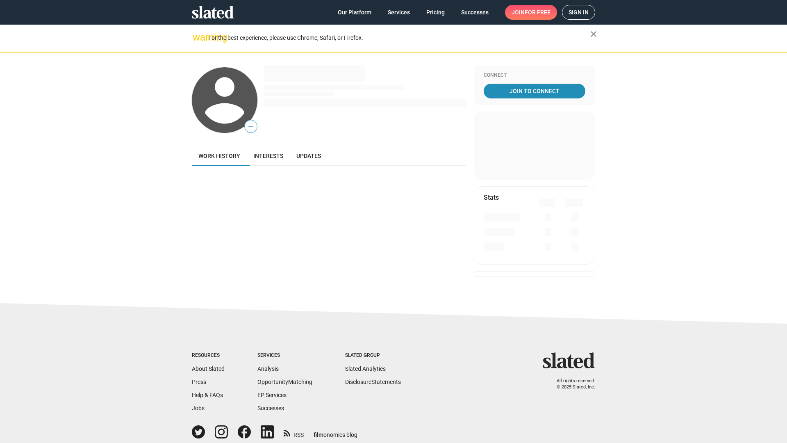  I want to click on a: EP Services, so click(272, 395).